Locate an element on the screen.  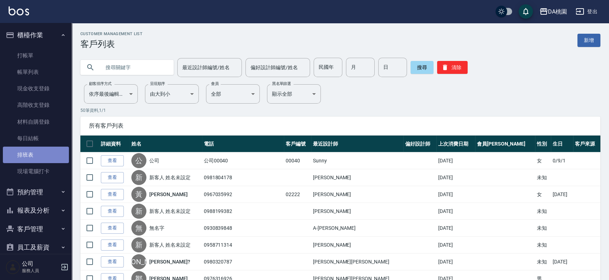
div: 由大到小 is located at coordinates (172, 94).